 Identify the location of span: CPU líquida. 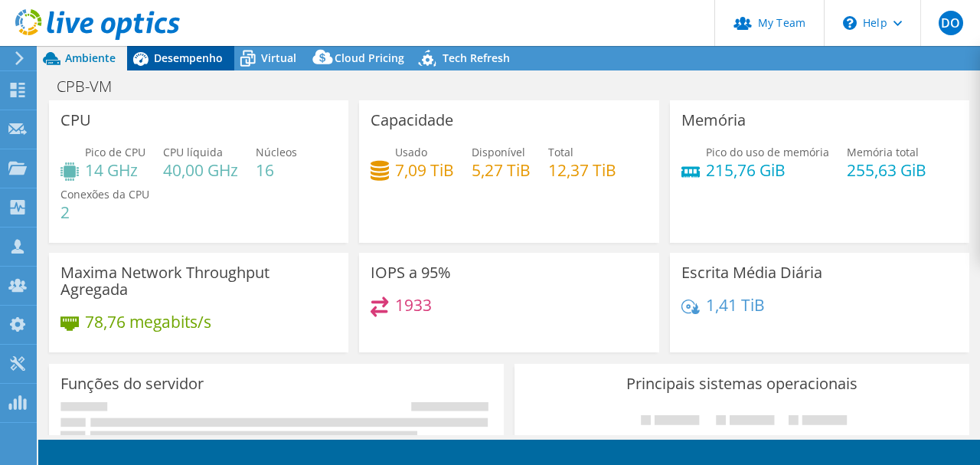
(193, 151).